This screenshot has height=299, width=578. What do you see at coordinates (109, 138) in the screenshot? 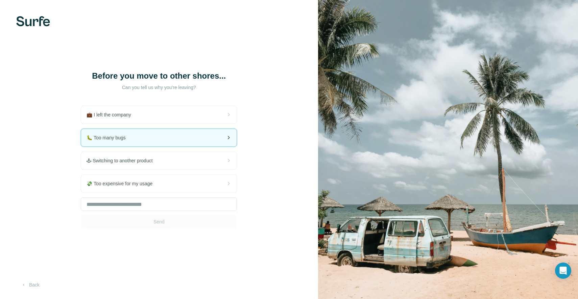
I see `span: 🐛 Too many bugs` at bounding box center [109, 138].